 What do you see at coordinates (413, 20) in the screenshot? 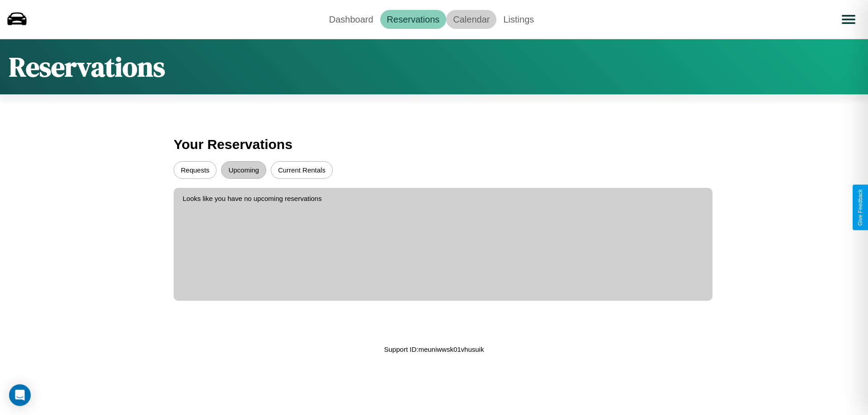
I see `a: Reservations` at bounding box center [413, 20].